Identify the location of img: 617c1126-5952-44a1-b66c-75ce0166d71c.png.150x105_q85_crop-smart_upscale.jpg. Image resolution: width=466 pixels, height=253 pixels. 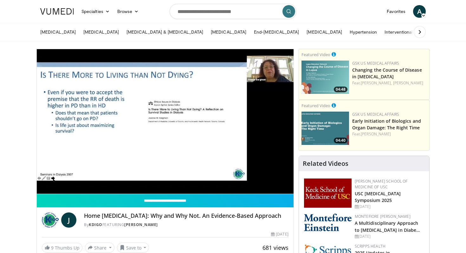
(325, 77).